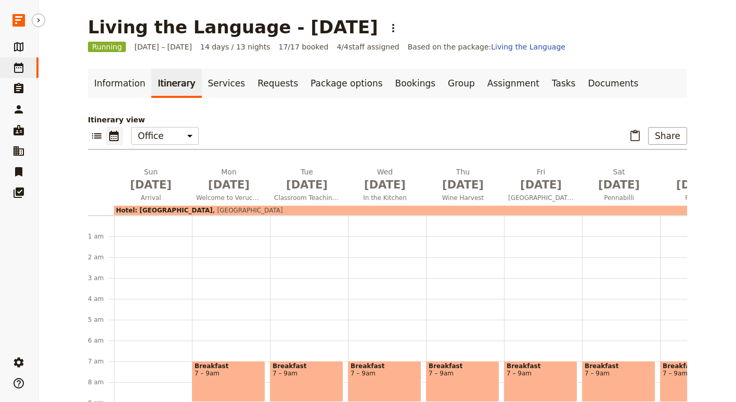  Describe the element at coordinates (120, 83) in the screenshot. I see `a: Information` at that location.